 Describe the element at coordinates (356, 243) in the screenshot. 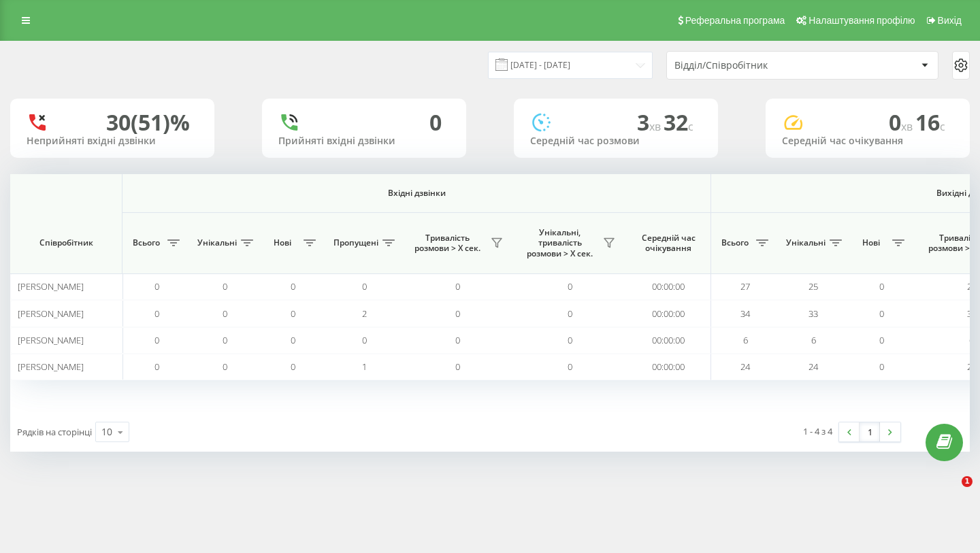

I see `span: Пропущені` at that location.